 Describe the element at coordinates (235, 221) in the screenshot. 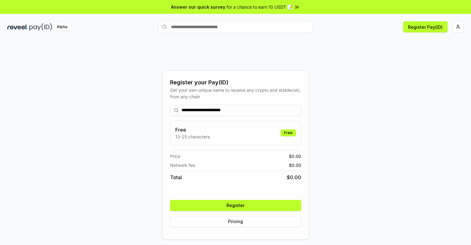

I see `button: Pricing` at that location.